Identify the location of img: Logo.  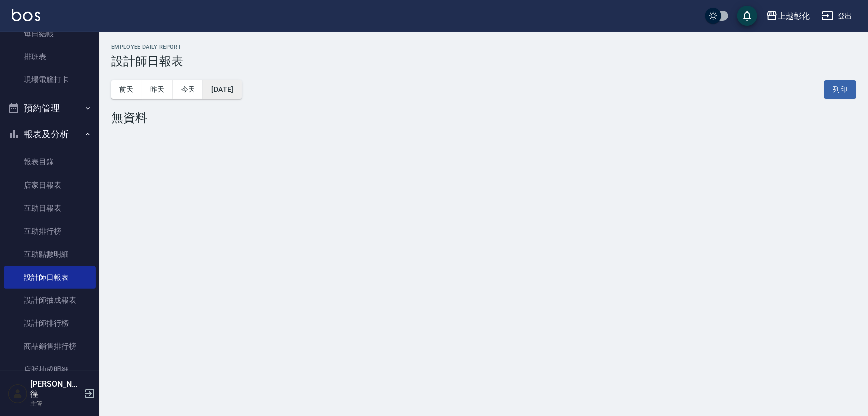
(26, 15).